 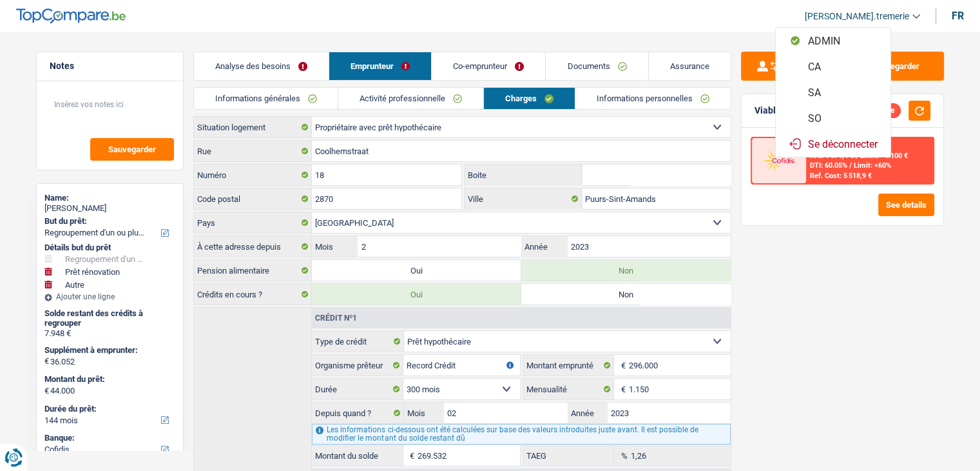 What do you see at coordinates (252, 198) in the screenshot?
I see `label: Code postal` at bounding box center [252, 198].